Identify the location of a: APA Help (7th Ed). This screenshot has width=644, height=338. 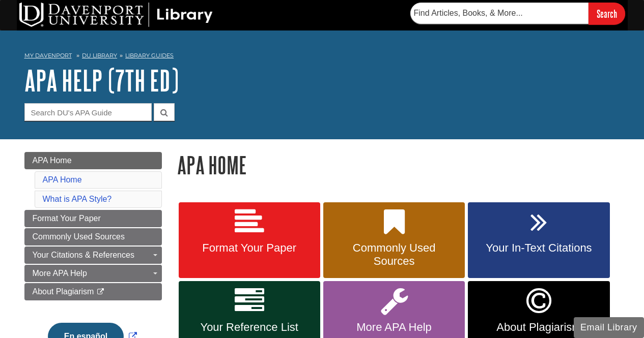
(101, 80).